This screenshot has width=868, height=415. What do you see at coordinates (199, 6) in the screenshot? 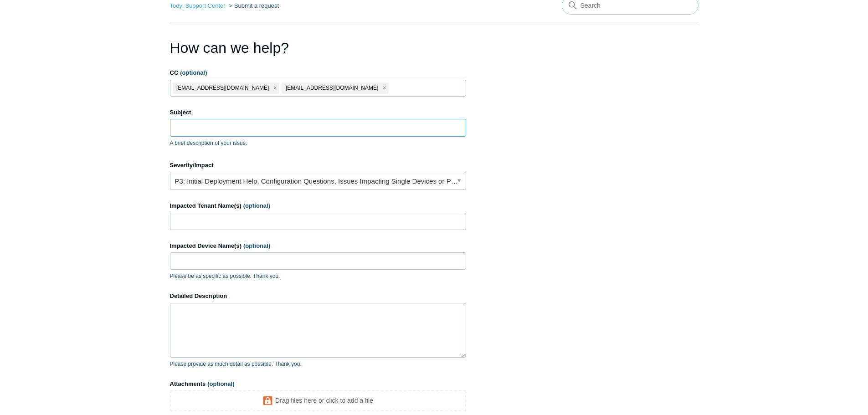
I see `li: Todyl Support Center` at bounding box center [199, 6].